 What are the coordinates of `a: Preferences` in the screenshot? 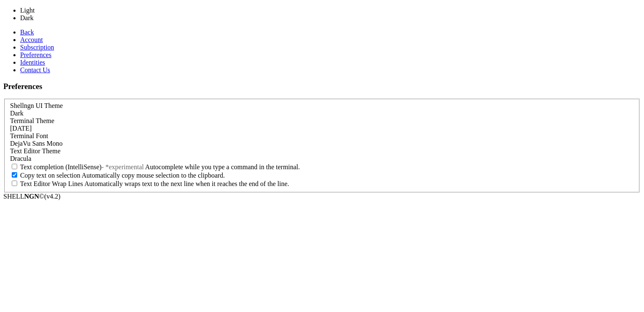 It's located at (36, 55).